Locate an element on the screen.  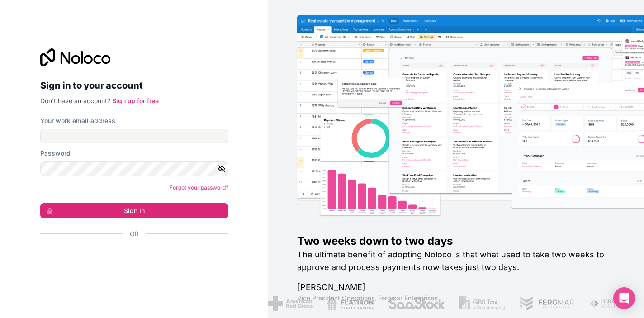
span: Don't have an account? is located at coordinates (75, 100).